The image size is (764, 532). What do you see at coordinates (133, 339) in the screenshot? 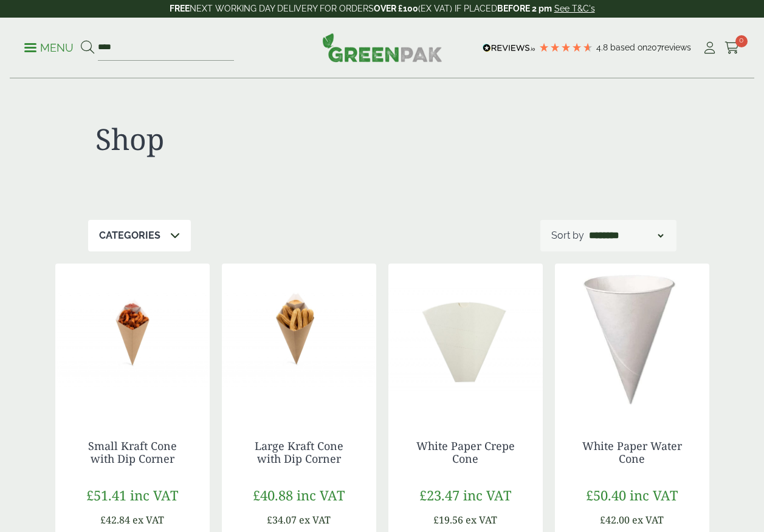
I see `img: Small Kraft Cone With Contents (Chips) Frontal` at bounding box center [133, 339].